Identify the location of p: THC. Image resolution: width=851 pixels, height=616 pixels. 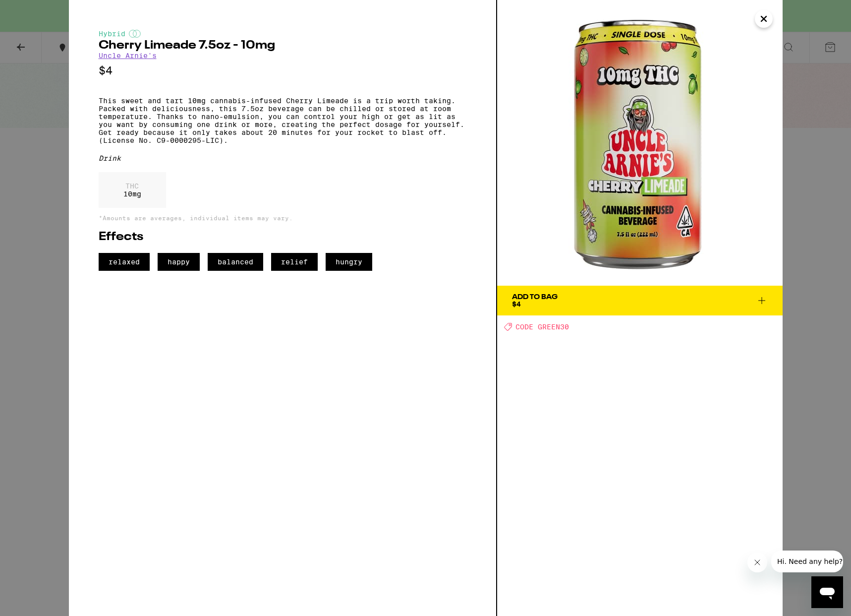
(132, 186).